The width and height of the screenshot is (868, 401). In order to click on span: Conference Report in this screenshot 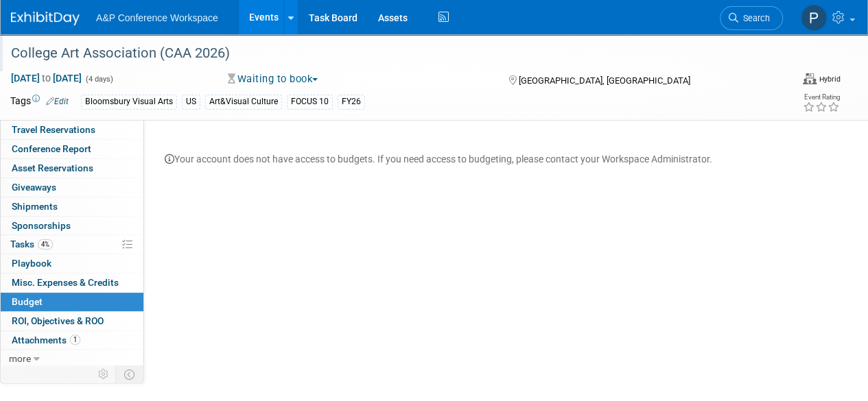, I will do `click(51, 148)`.